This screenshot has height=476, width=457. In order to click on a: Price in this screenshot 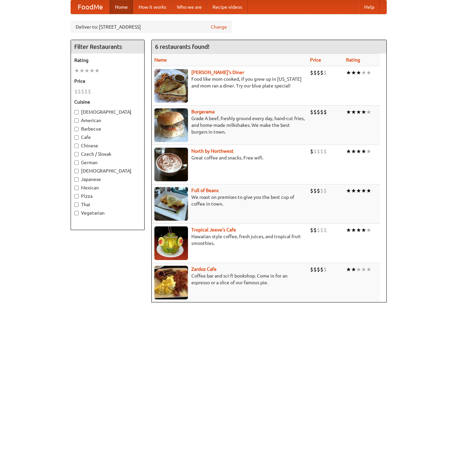, I will do `click(316, 60)`.